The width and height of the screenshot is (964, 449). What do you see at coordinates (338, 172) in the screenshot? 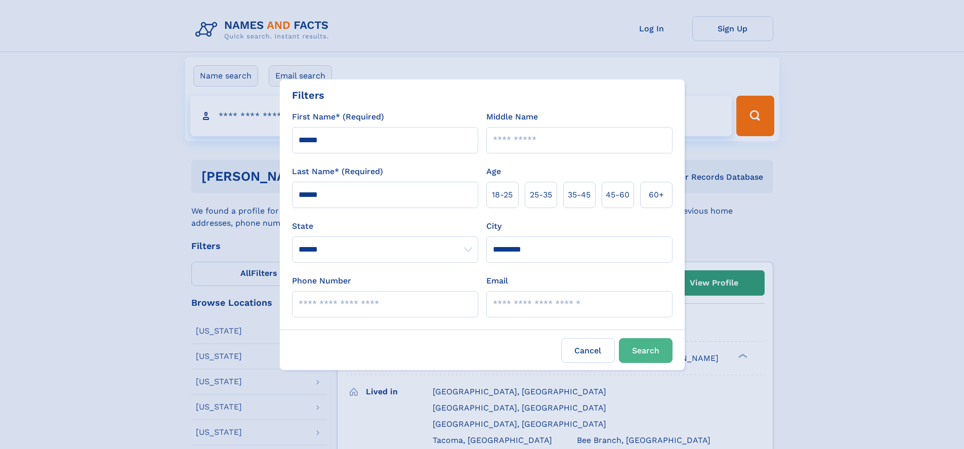
I see `label: Last Name* (Required)` at bounding box center [338, 172].